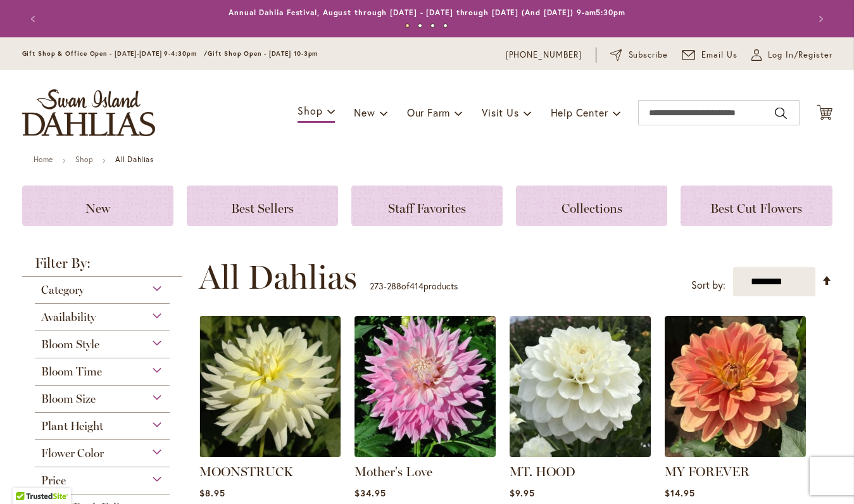 The width and height of the screenshot is (854, 504). I want to click on span: $9.95, so click(522, 493).